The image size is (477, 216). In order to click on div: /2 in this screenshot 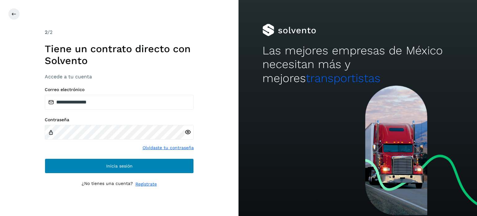, I will do `click(119, 32)`.